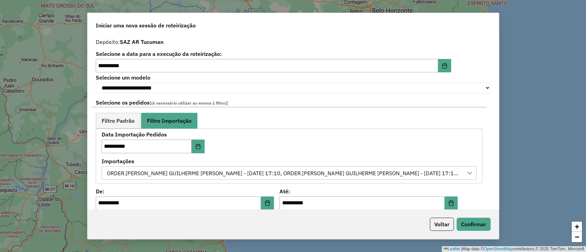  What do you see at coordinates (293, 78) in the screenshot?
I see `label: Selecione um modelo` at bounding box center [293, 78].